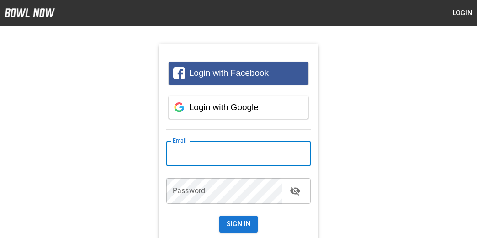 This screenshot has height=238, width=477. I want to click on img: logo, so click(30, 13).